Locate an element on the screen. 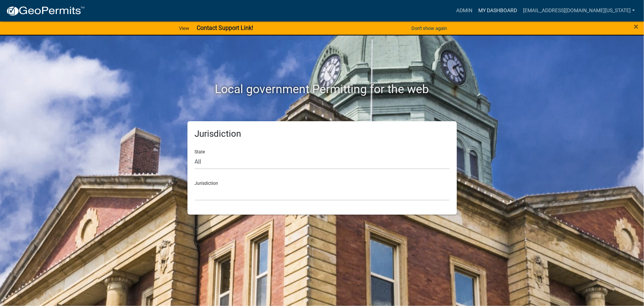  h5: Jurisdiction is located at coordinates (322, 134).